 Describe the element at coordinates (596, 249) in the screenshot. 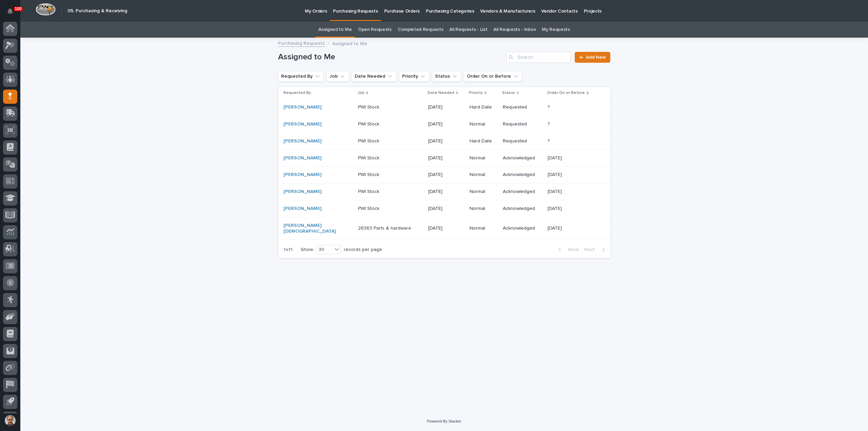

I see `button: Next` at that location.